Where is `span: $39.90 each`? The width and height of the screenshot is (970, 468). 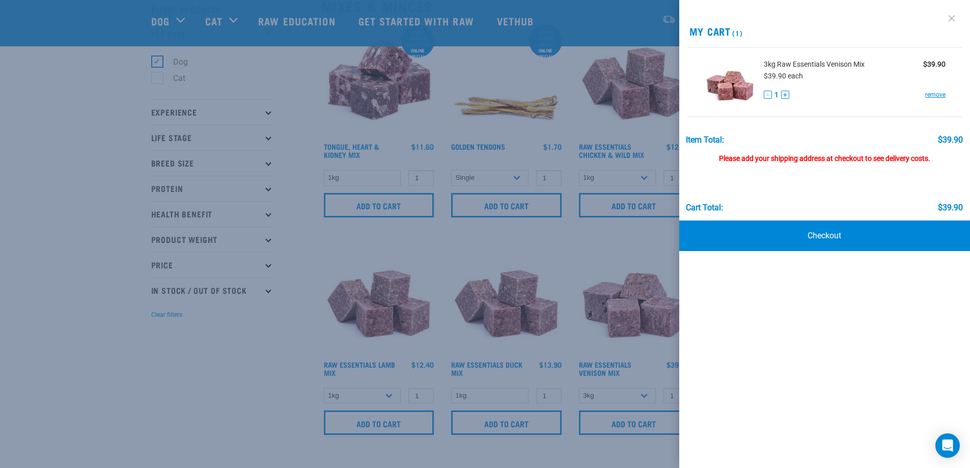
span: $39.90 each is located at coordinates (783, 76).